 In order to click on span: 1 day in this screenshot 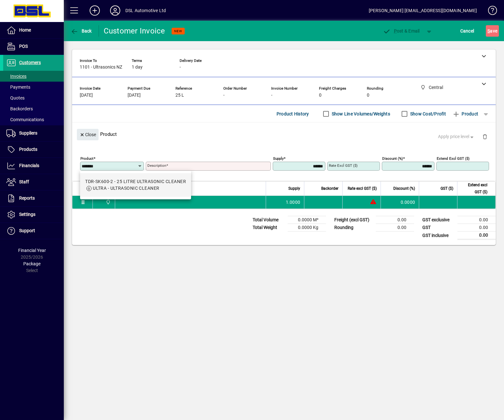, I will do `click(137, 67)`.